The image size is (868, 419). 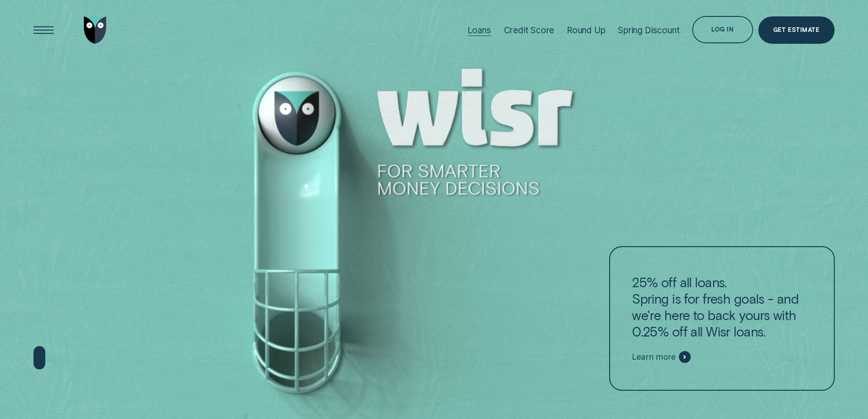 What do you see at coordinates (722, 307) in the screenshot?
I see `p: 25% off all loans. Spring is for fresh goals - and we're here to back yours with 0.25% off all Wi...` at bounding box center [722, 307].